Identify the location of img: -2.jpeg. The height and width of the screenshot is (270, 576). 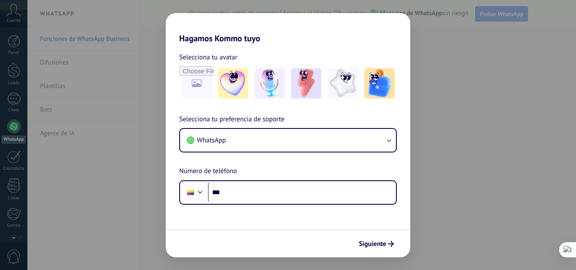
(270, 84).